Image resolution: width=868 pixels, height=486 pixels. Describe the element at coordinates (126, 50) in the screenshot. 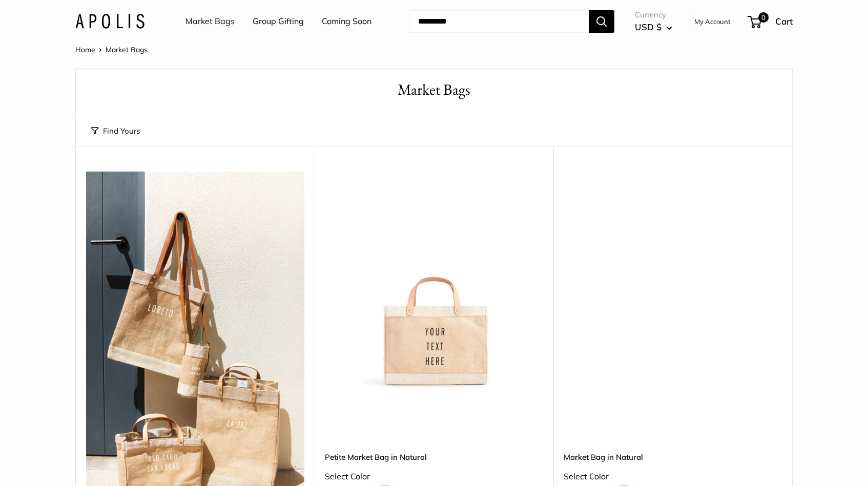

I see `span: Market Bags` at that location.